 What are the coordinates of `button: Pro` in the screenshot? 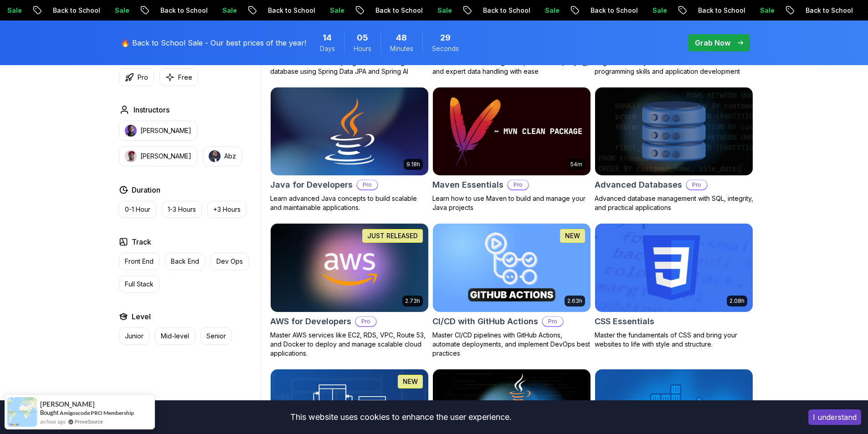 It's located at (136, 77).